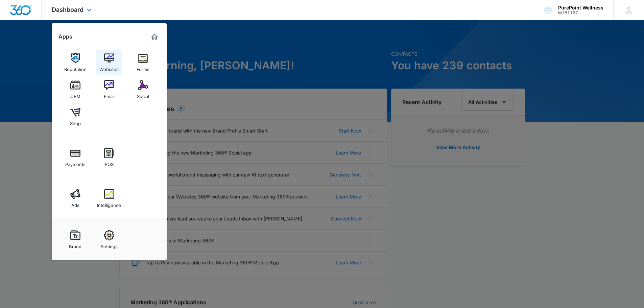 The height and width of the screenshot is (308, 644). What do you see at coordinates (109, 89) in the screenshot?
I see `a: Email` at bounding box center [109, 89].